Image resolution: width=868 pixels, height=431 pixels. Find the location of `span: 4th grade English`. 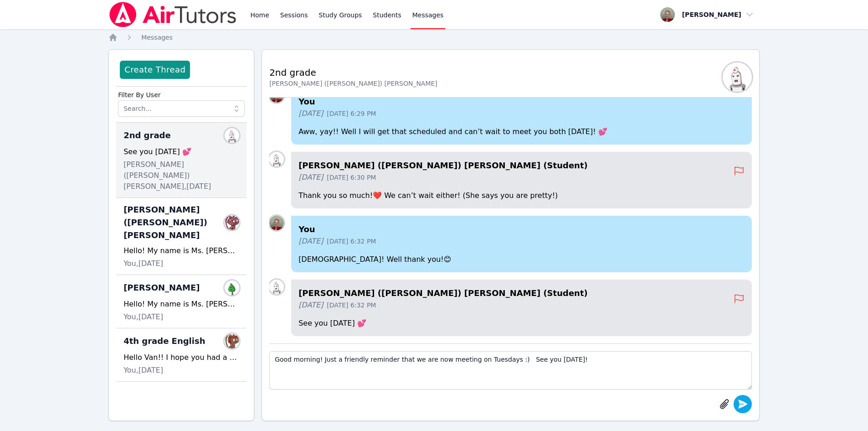

span: 4th grade English is located at coordinates (164, 341).